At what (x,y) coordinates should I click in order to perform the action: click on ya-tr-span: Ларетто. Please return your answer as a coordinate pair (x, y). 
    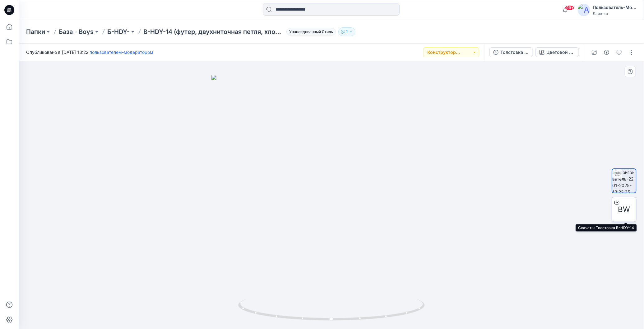
    Looking at the image, I should click on (601, 13).